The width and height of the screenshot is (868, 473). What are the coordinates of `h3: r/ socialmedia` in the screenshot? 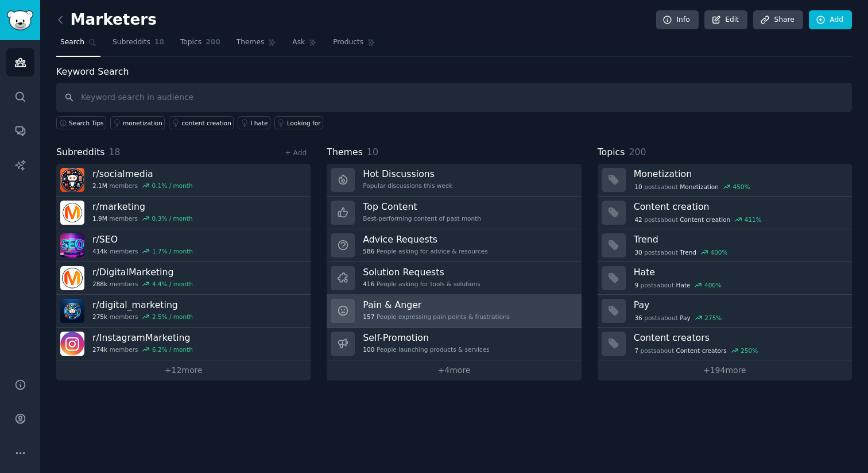 It's located at (142, 174).